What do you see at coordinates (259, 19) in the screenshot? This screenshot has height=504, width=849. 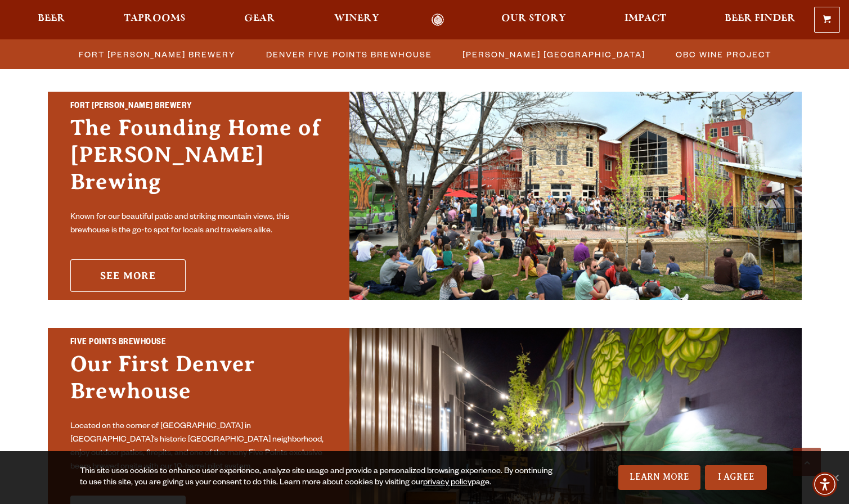 I see `span: Gear` at bounding box center [259, 19].